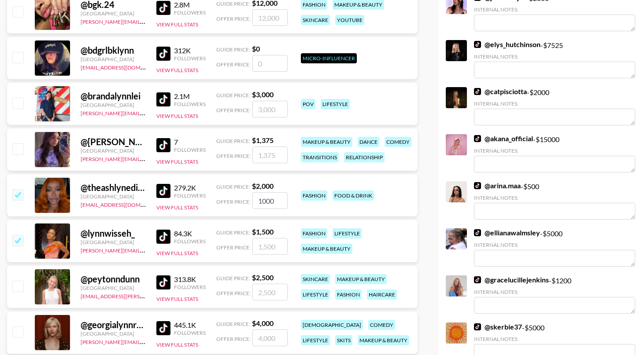 The width and height of the screenshot is (644, 355). What do you see at coordinates (263, 186) in the screenshot?
I see `strong: $ 2,000` at bounding box center [263, 186].